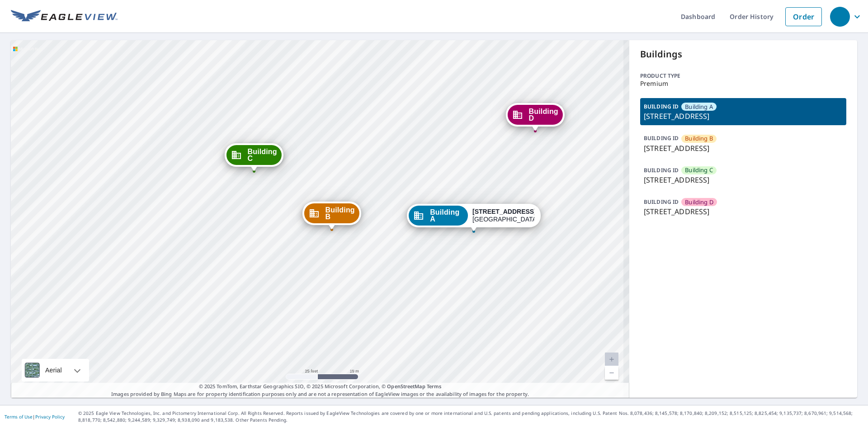 The image size is (868, 428). Describe the element at coordinates (320, 386) in the screenshot. I see `span: © 2025 TomTom, Earthstar Geographics SIO, © 2025 Microsoft Corporation, ©` at that location.